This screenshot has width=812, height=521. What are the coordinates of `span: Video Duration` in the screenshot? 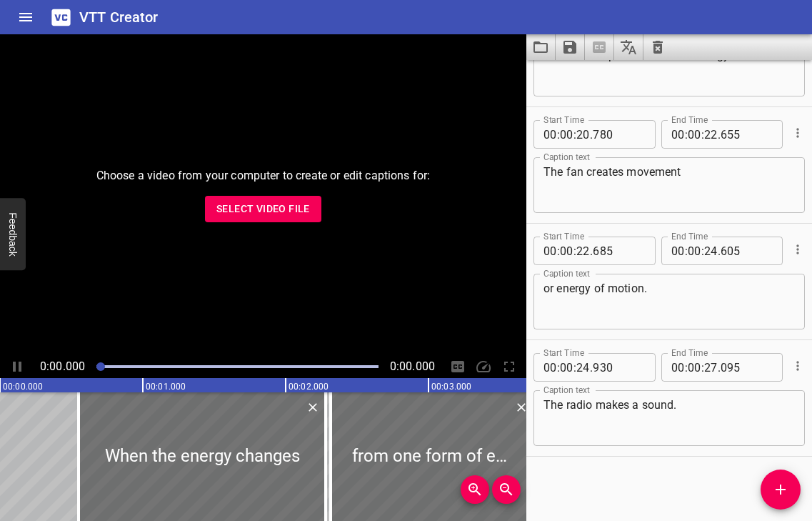 It's located at (412, 366).